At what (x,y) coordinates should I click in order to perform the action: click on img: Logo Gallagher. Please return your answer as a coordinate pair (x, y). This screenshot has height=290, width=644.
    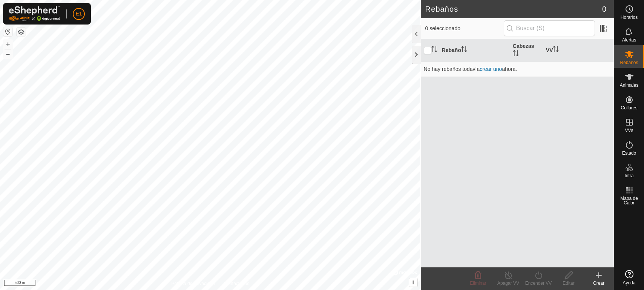
    Looking at the image, I should click on (35, 14).